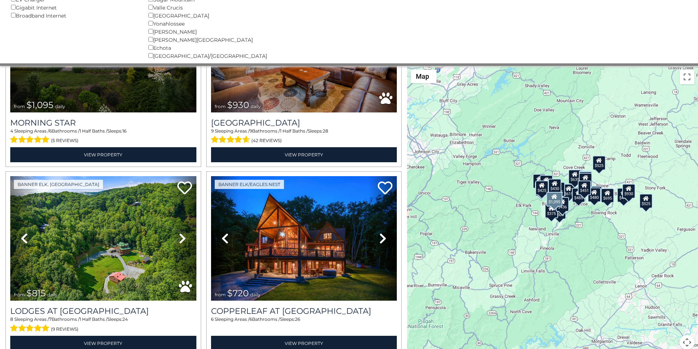  Describe the element at coordinates (563, 205) in the screenshot. I see `div: $436` at that location.